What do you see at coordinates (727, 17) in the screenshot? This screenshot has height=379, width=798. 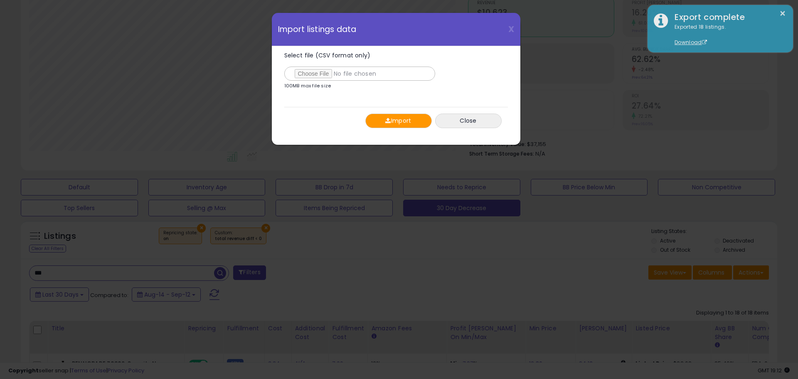 I see `div: Export complete` at bounding box center [727, 17].